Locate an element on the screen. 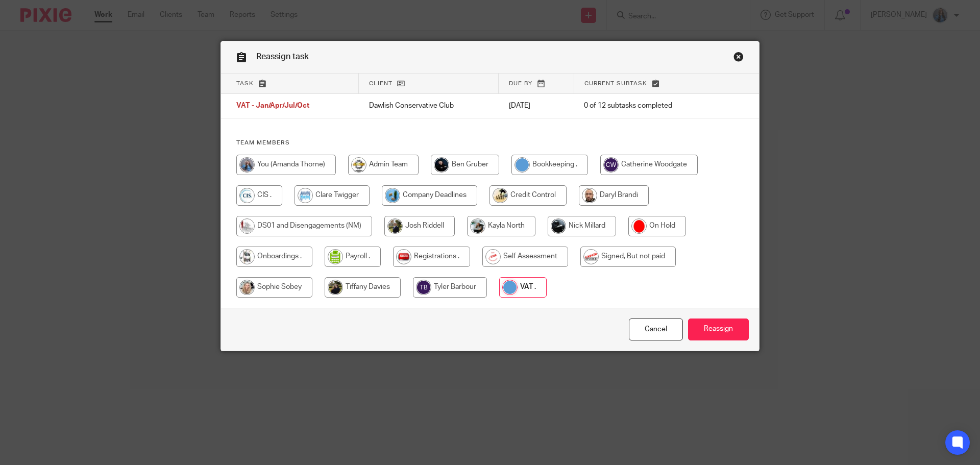 Image resolution: width=980 pixels, height=465 pixels. span: Reassign task is located at coordinates (282, 57).